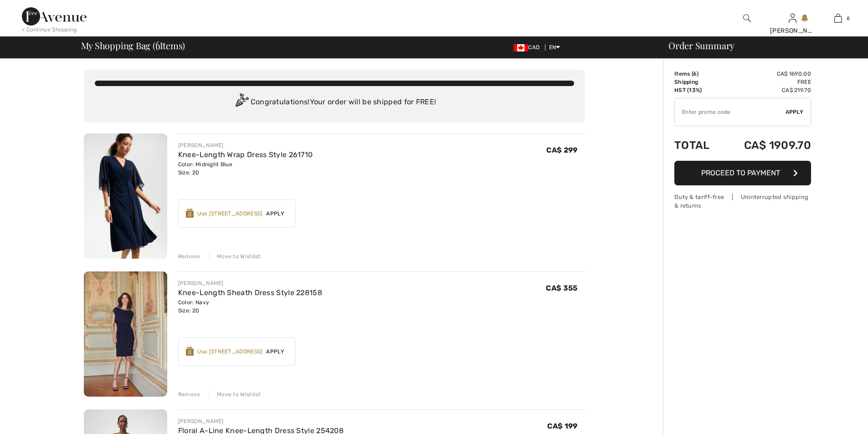 The height and width of the screenshot is (434, 868). I want to click on div: Duty & tariff-free | Uninterrupted shipping & returns, so click(743, 201).